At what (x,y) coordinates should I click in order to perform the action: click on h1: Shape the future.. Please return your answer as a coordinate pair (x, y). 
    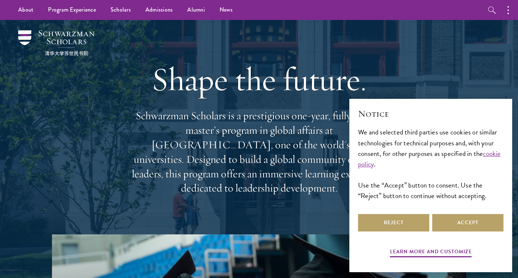
    Looking at the image, I should click on (259, 79).